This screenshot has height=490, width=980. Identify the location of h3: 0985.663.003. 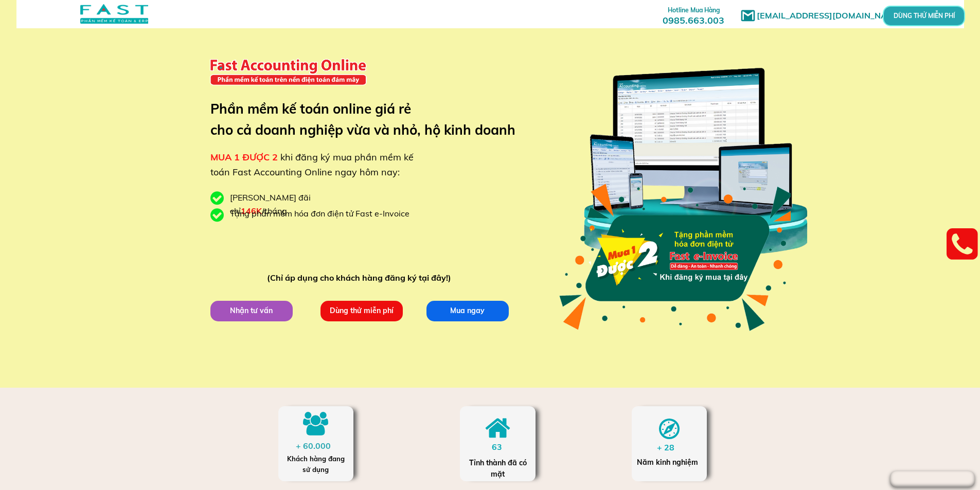
(693, 14).